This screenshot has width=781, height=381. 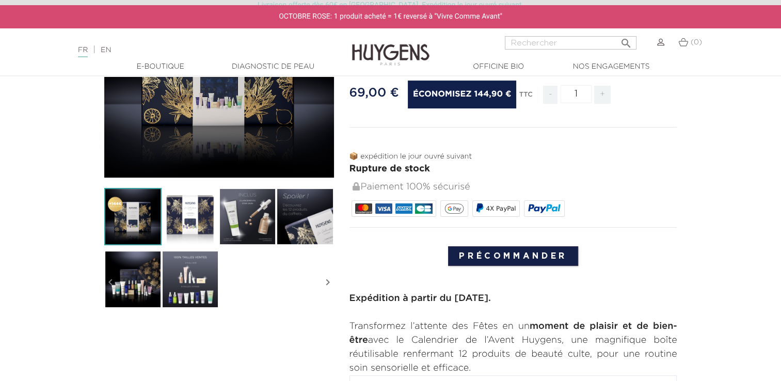 I want to click on input: Rechercher, so click(x=571, y=43).